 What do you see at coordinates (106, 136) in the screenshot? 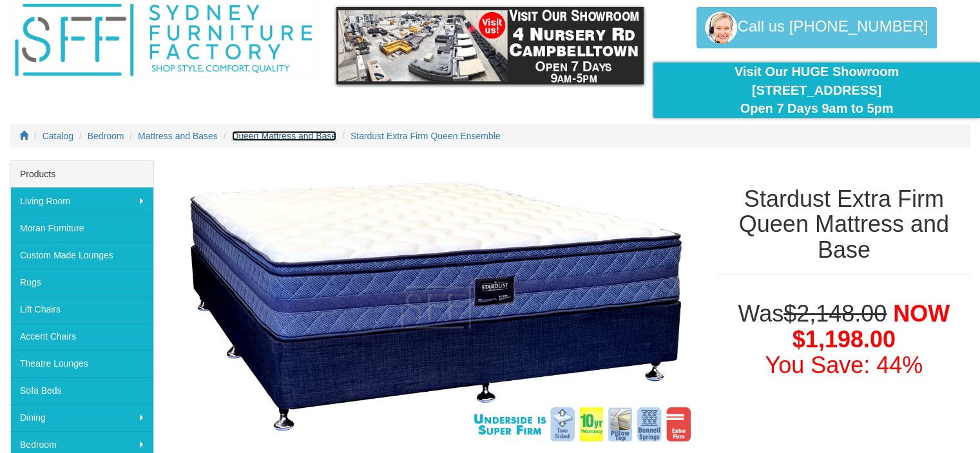
I see `a: Bedroom` at bounding box center [106, 136].